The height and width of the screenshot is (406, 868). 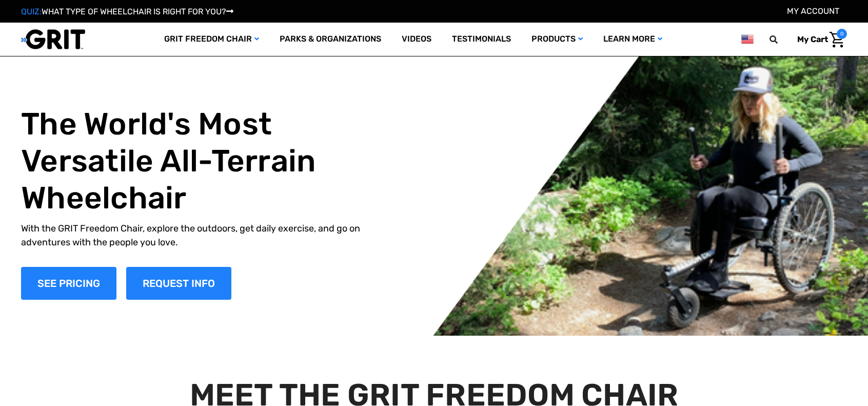 What do you see at coordinates (836, 40) in the screenshot?
I see `img: Cart` at bounding box center [836, 40].